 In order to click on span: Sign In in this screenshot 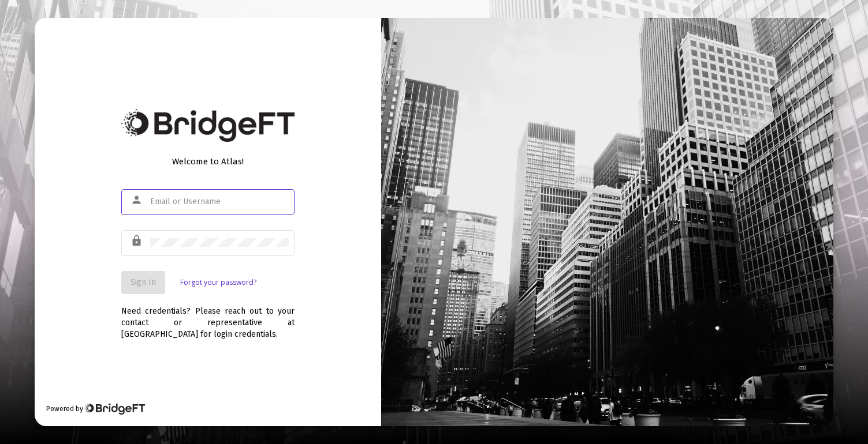, I will do `click(143, 282)`.